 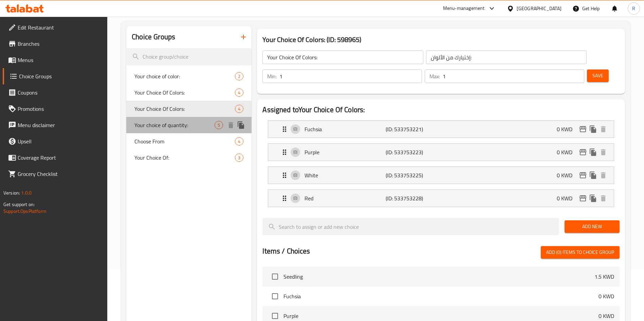 What do you see at coordinates (59, 28) in the screenshot?
I see `span: Edit Restaurant` at bounding box center [59, 28].